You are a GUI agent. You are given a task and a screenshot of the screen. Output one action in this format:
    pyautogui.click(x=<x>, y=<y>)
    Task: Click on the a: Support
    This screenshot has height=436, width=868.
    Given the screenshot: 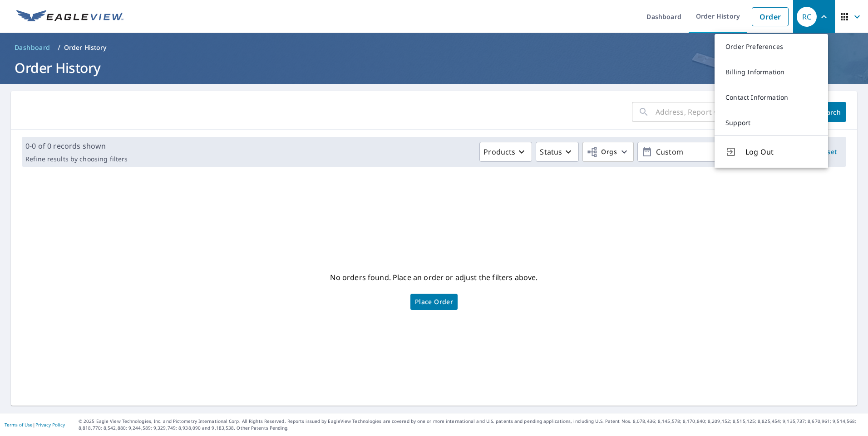 What is the action you would take?
    pyautogui.click(x=771, y=123)
    